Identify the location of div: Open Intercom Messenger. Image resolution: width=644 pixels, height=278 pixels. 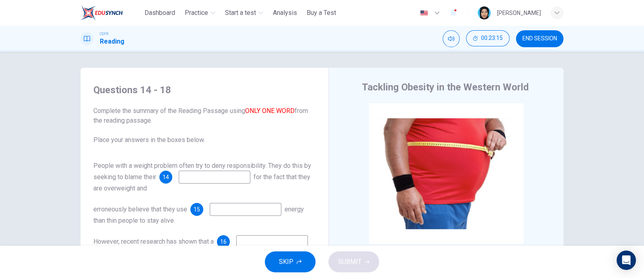
(627, 260).